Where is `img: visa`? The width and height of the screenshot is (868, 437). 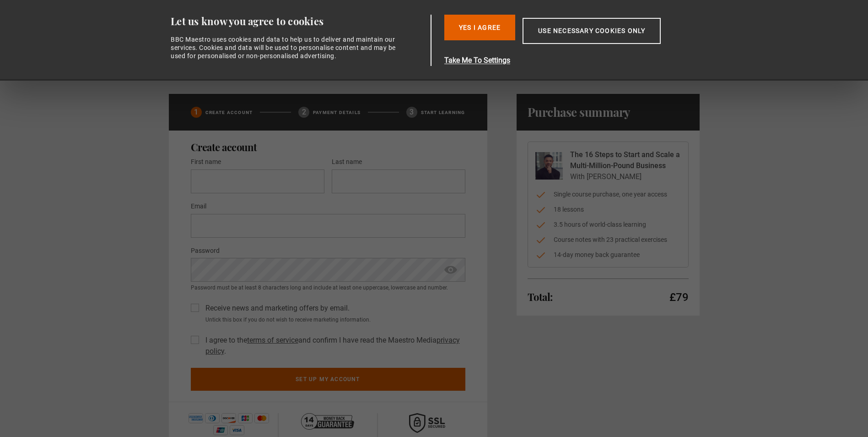 img: visa is located at coordinates (237, 430).